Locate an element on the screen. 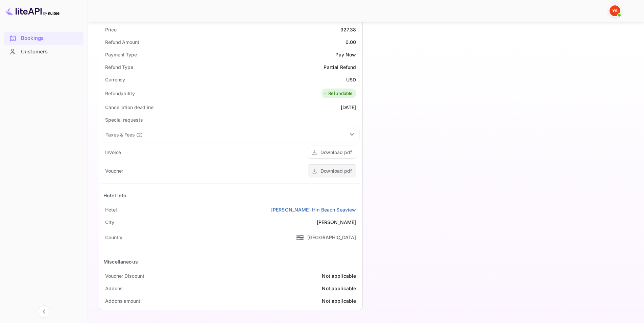  div: Currency is located at coordinates (115, 80).